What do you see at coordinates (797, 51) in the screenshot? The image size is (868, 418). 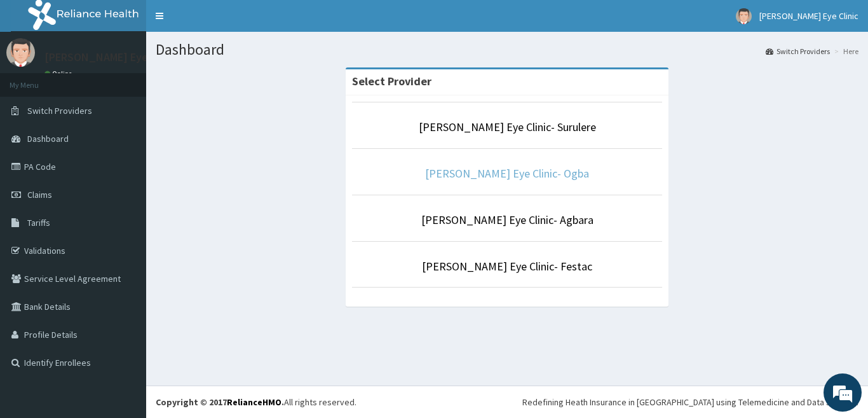 I see `a: Switch Providers` at bounding box center [797, 51].